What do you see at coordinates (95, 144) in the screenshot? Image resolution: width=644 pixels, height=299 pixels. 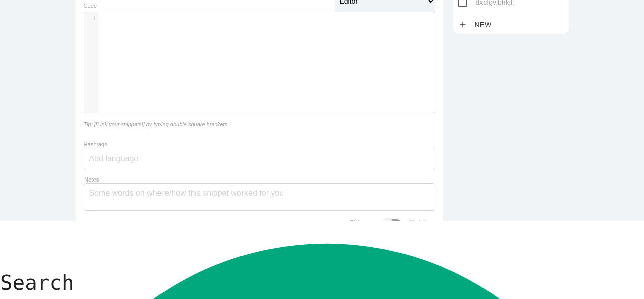 I see `label: Hashtags` at bounding box center [95, 144].